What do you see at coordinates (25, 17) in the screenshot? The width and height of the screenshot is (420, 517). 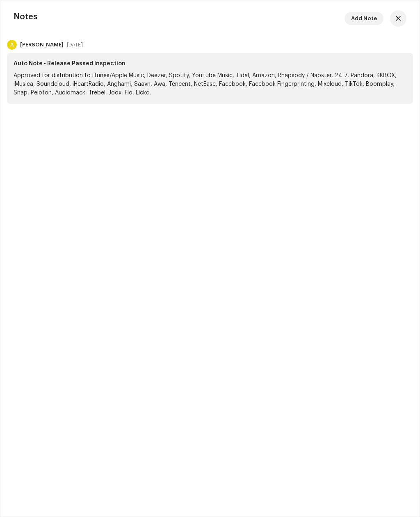 I see `h3: Notes` at bounding box center [25, 17].